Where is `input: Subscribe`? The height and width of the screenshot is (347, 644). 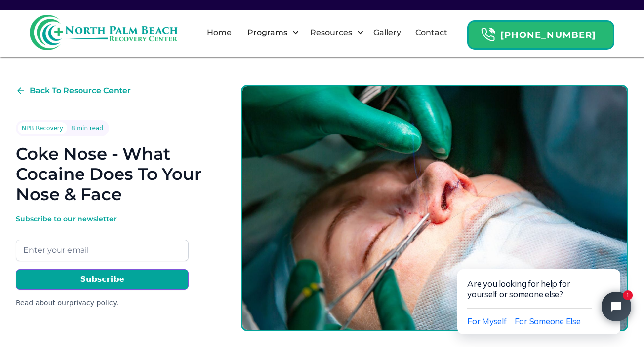 input: Subscribe is located at coordinates (102, 280).